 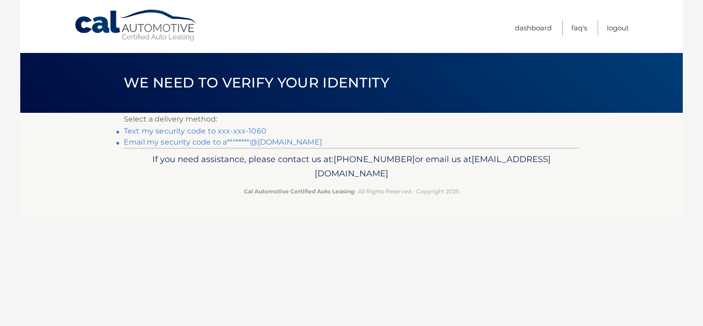 I want to click on a: Logout, so click(x=618, y=28).